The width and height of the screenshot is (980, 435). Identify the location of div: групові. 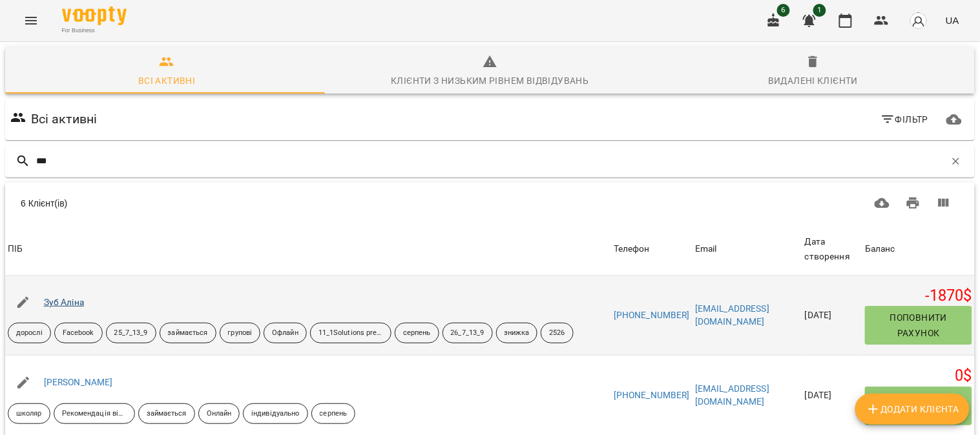
(240, 333).